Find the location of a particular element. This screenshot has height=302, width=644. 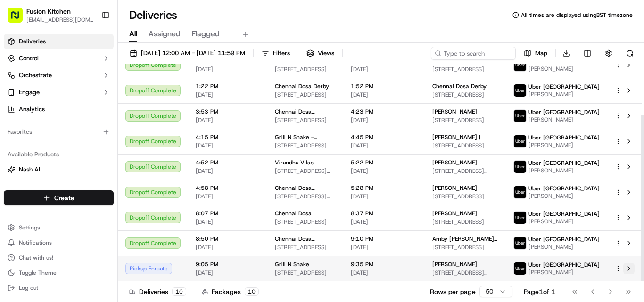

span: 3:53 PM is located at coordinates (227, 112).